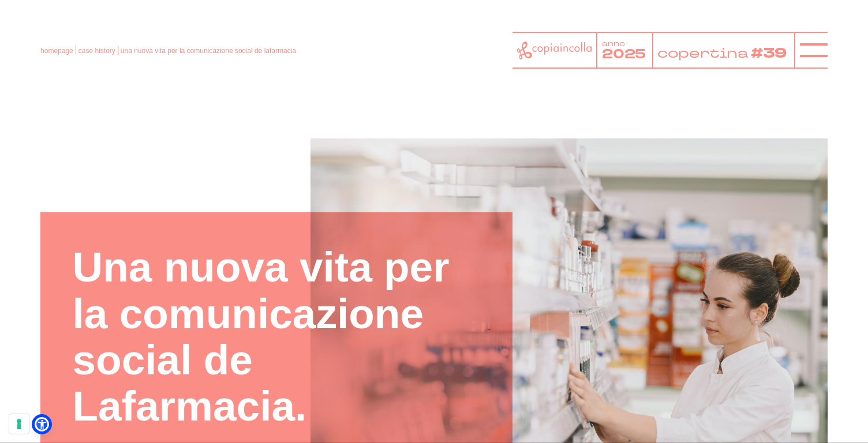 The image size is (868, 443). Describe the element at coordinates (771, 53) in the screenshot. I see `tspan: #39` at that location.